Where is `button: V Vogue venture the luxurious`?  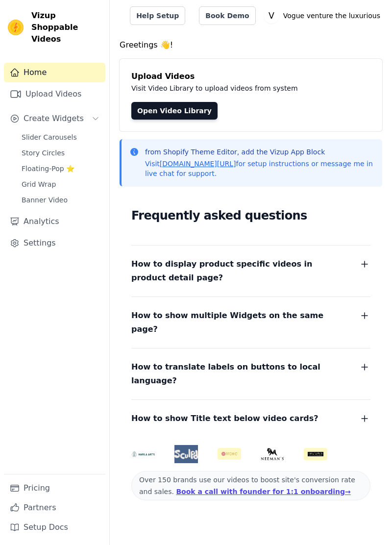
button: V Vogue venture the luxurious is located at coordinates (324, 16).